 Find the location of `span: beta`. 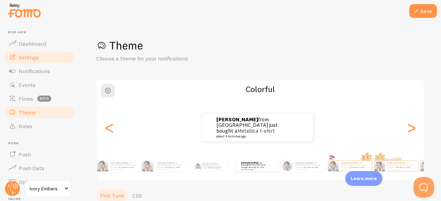

span: beta is located at coordinates (44, 99).